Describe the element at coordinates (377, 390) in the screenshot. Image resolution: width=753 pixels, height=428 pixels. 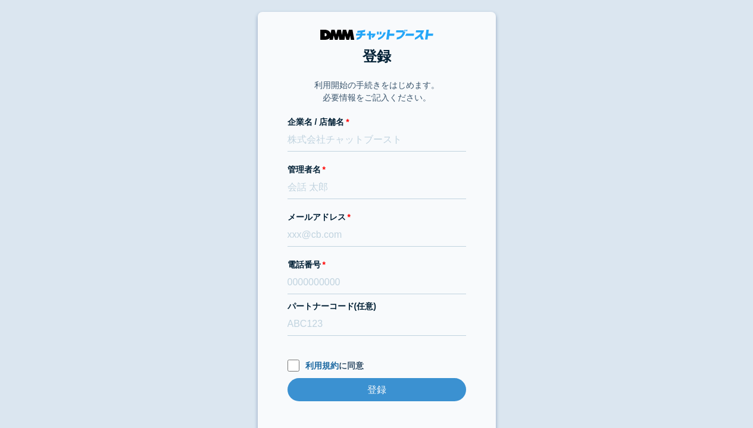
I see `input: 登録` at that location.